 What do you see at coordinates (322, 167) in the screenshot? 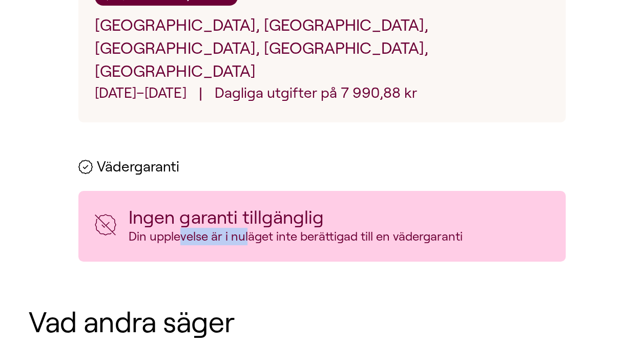
I see `h2: Vädergaranti` at bounding box center [322, 167].